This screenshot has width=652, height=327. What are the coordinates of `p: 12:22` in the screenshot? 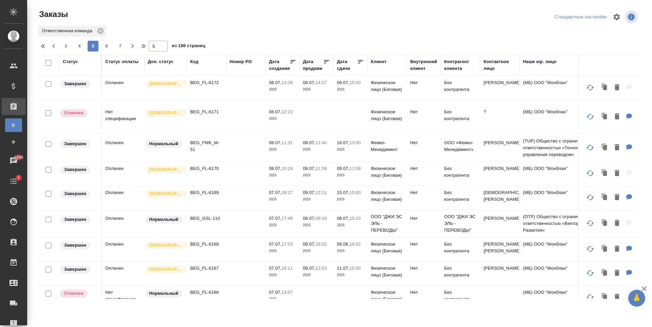 It's located at (287, 112).